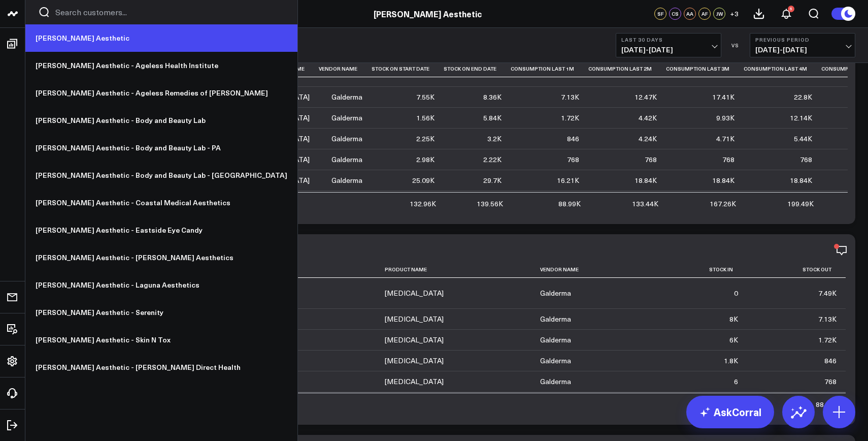 This screenshot has height=441, width=868. I want to click on th: Stock Out, so click(796, 269).